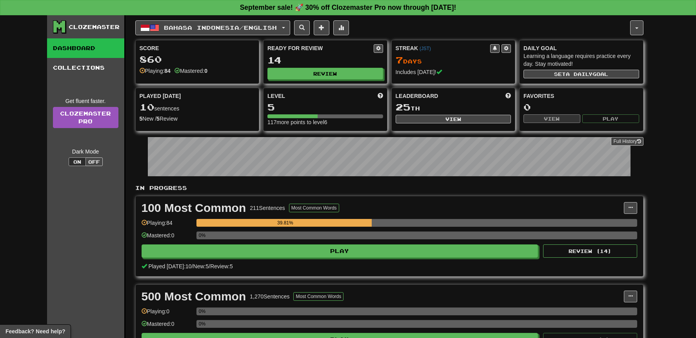 Image resolution: width=696 pixels, height=338 pixels. I want to click on button: Add sentence to collection, so click(322, 28).